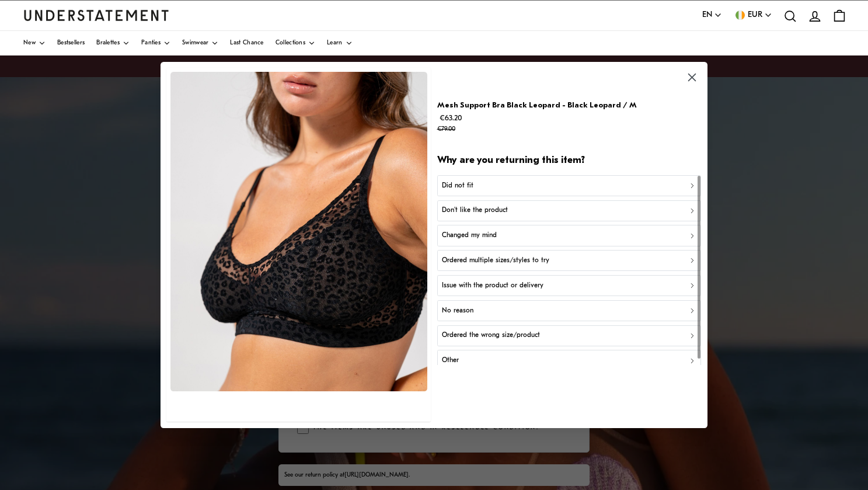  What do you see at coordinates (108, 44) in the screenshot?
I see `span: Bralettes` at bounding box center [108, 44].